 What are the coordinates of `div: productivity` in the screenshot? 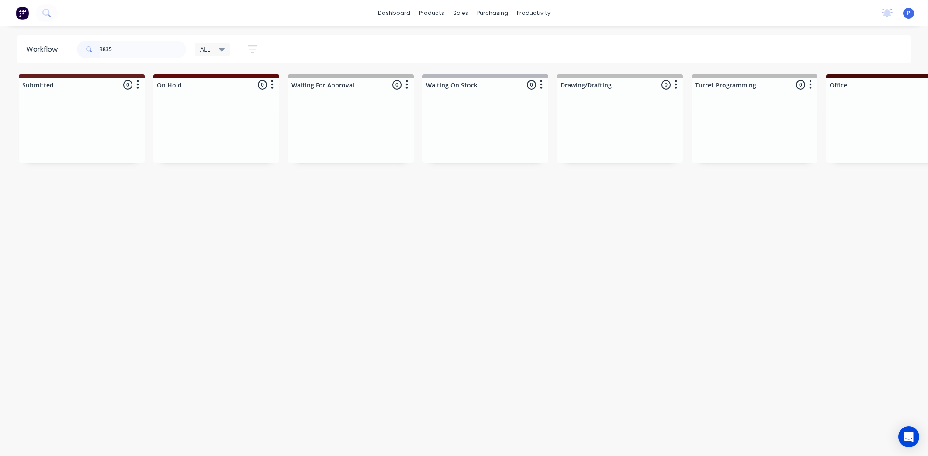 It's located at (534, 13).